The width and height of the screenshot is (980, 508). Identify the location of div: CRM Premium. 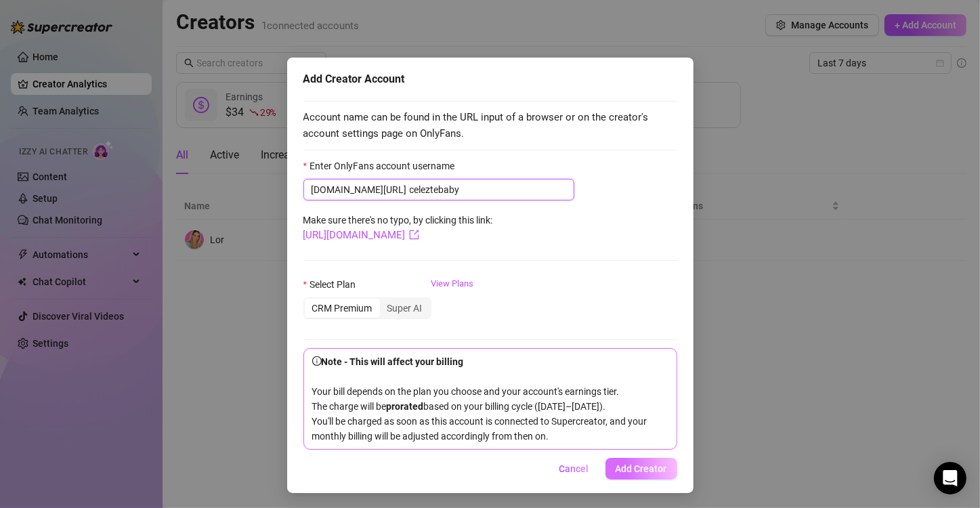
(342, 308).